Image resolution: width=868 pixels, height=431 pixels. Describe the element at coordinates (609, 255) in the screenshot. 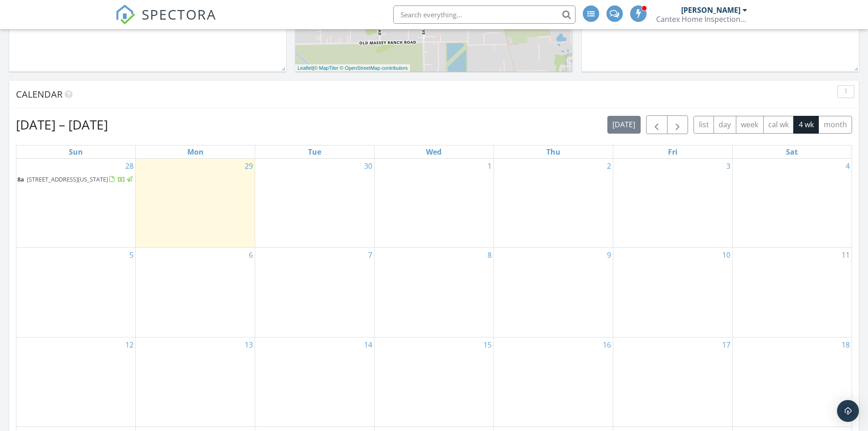

I see `a: Go to October 9, 2025` at that location.